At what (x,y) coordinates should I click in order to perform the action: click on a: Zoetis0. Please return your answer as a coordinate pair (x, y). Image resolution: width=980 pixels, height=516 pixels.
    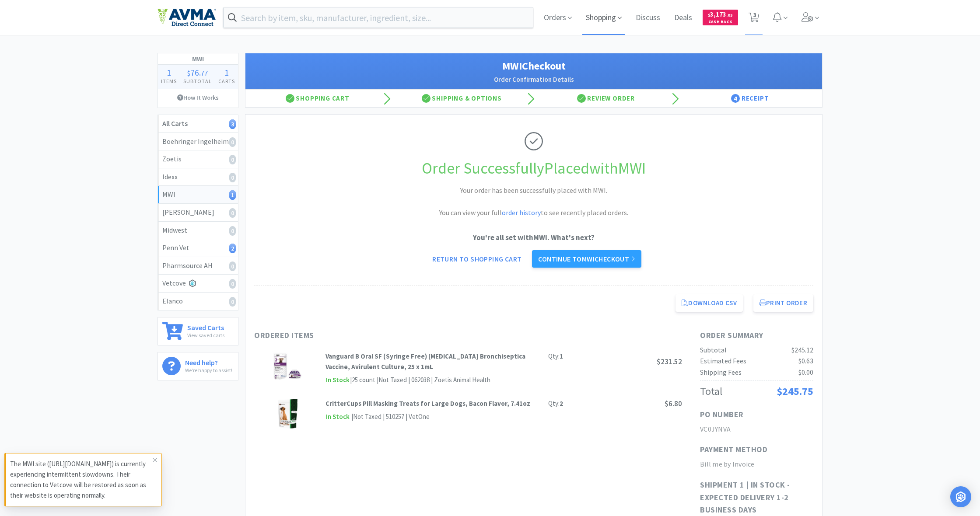
    Looking at the image, I should click on (197, 159).